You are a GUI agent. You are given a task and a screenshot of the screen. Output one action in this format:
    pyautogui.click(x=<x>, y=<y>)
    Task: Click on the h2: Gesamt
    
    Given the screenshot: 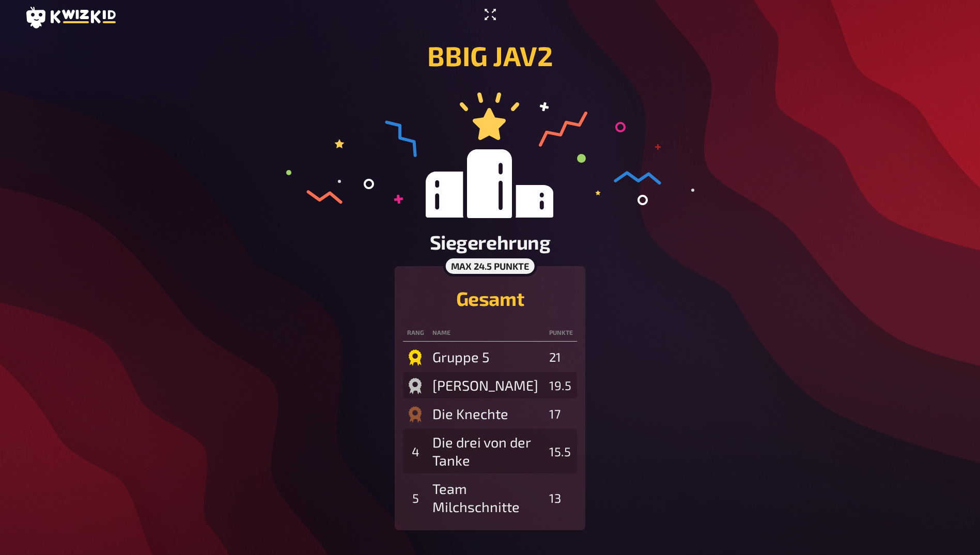 What is the action you would take?
    pyautogui.click(x=490, y=298)
    